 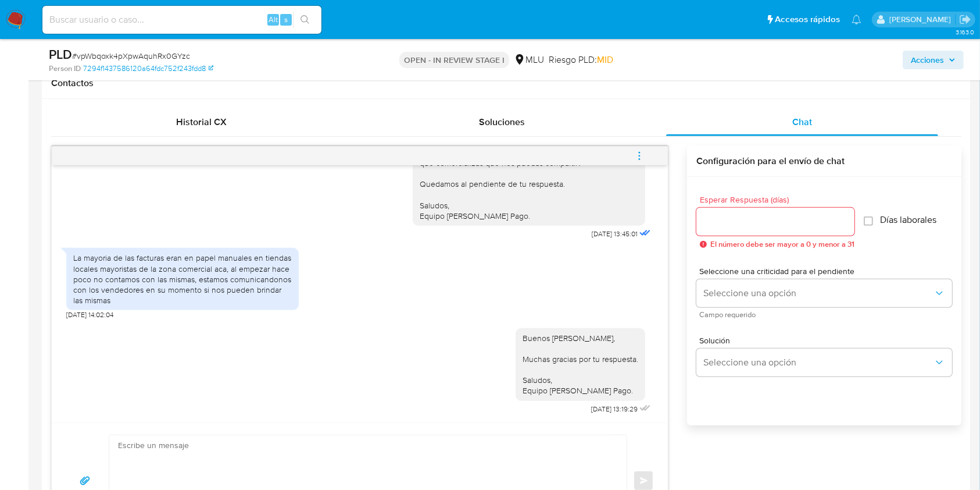 I want to click on span: Esperar Respuesta (días), so click(x=779, y=200).